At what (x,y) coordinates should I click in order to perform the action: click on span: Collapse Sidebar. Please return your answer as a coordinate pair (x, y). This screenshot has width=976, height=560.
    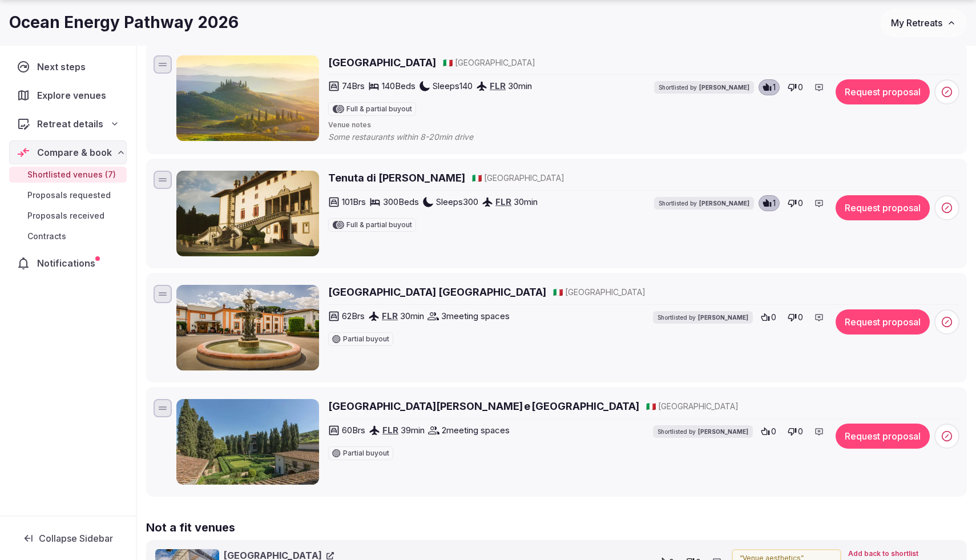
    Looking at the image, I should click on (76, 539).